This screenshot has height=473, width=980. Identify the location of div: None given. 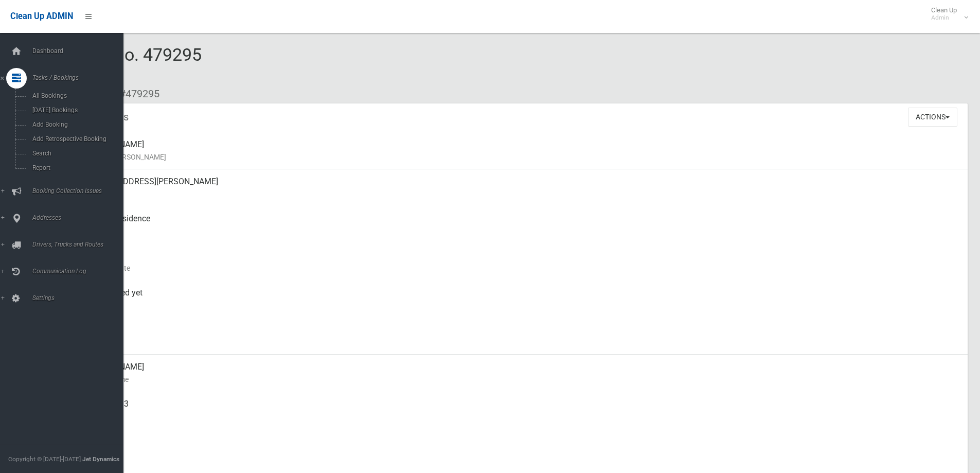
(520, 447).